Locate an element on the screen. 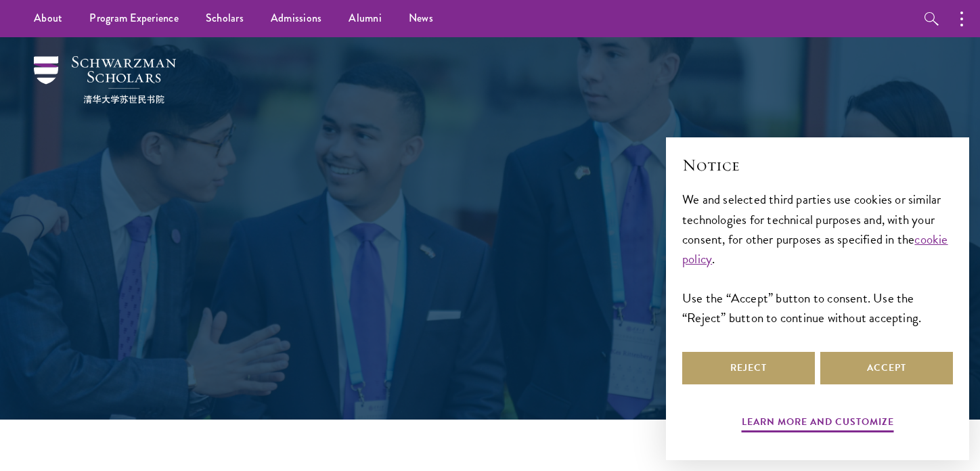 This screenshot has width=980, height=471. div: We and selected third parties use cookies or similar technologies for technical purposes and, wit... is located at coordinates (818, 258).